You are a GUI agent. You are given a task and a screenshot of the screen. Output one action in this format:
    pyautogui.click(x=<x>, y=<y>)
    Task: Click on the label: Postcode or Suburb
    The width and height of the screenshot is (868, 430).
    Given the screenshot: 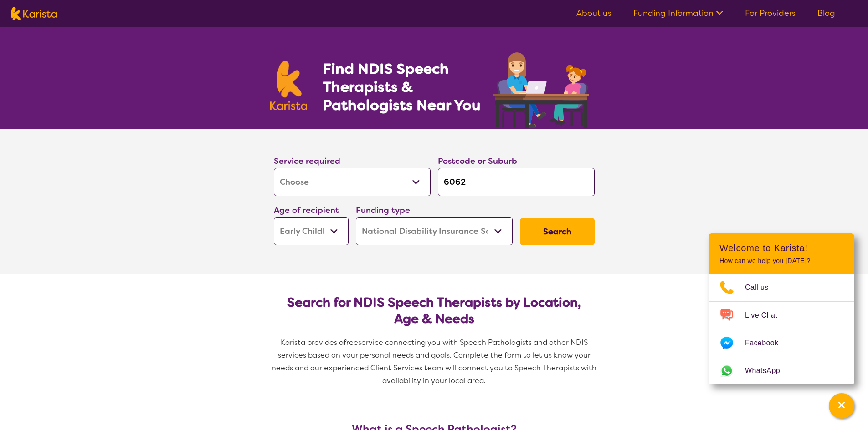 What is the action you would take?
    pyautogui.click(x=477, y=161)
    